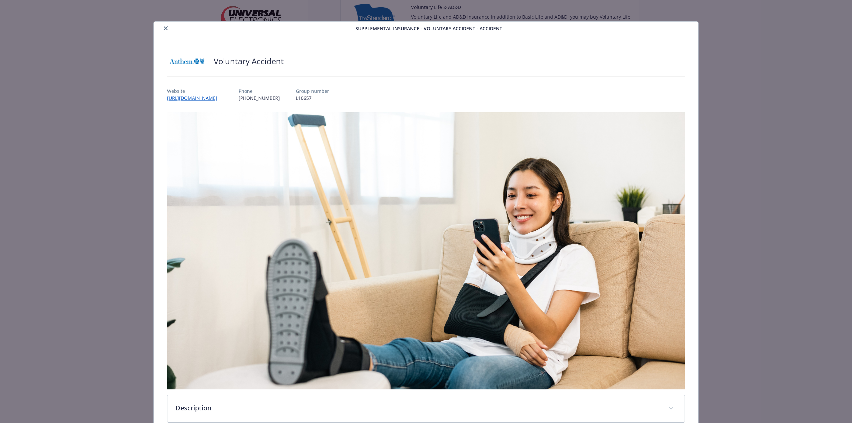 The width and height of the screenshot is (852, 423). I want to click on span: Supplemental Insurance - Voluntary Accident - Accident, so click(429, 28).